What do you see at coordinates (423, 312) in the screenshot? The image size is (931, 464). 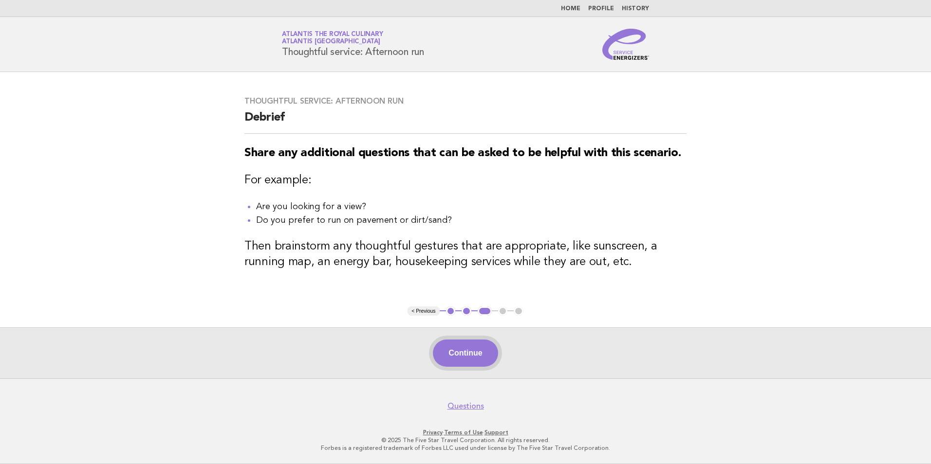 I see `button: < Previous` at bounding box center [423, 312].